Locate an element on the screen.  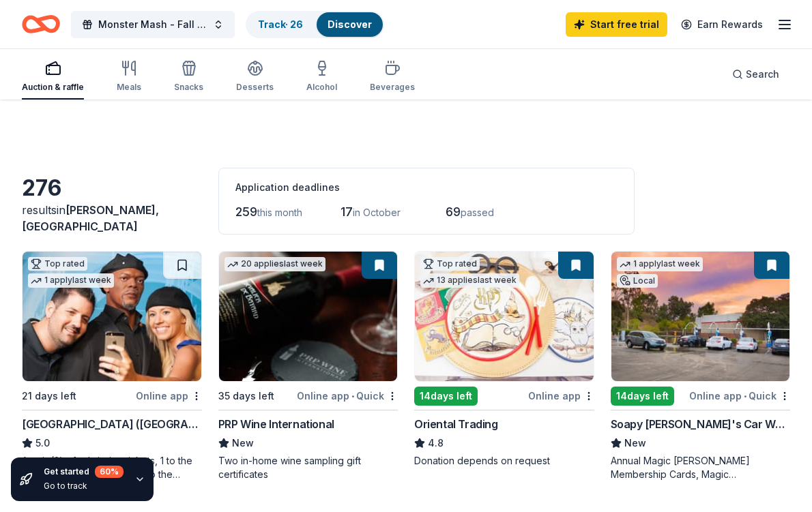
div: Auction & raffle is located at coordinates (53, 87).